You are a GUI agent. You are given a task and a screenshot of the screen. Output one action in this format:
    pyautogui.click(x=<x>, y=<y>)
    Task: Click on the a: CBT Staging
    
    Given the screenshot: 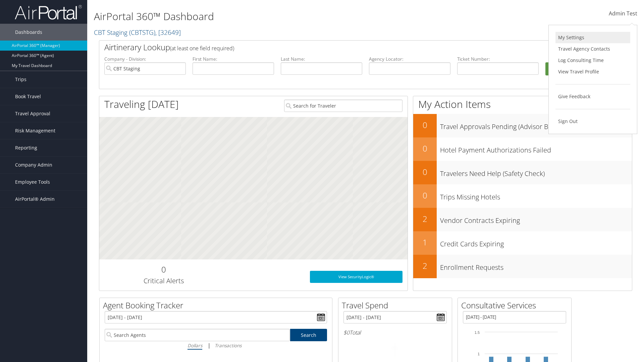 What is the action you would take?
    pyautogui.click(x=137, y=32)
    